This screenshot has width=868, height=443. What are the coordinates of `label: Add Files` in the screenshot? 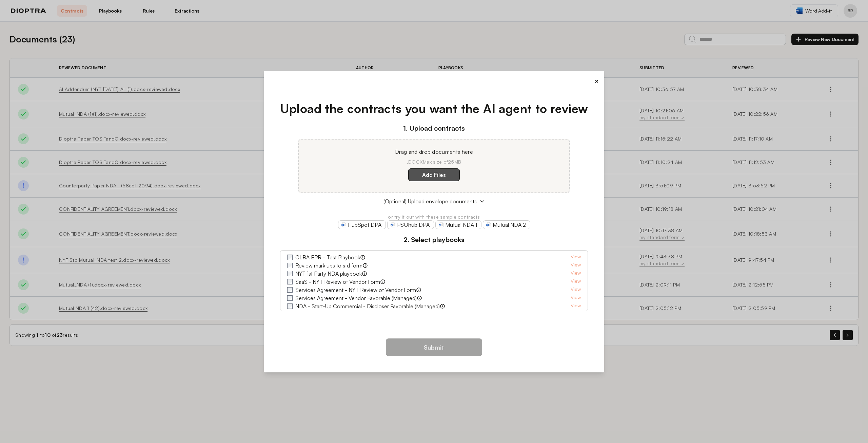 It's located at (434, 174).